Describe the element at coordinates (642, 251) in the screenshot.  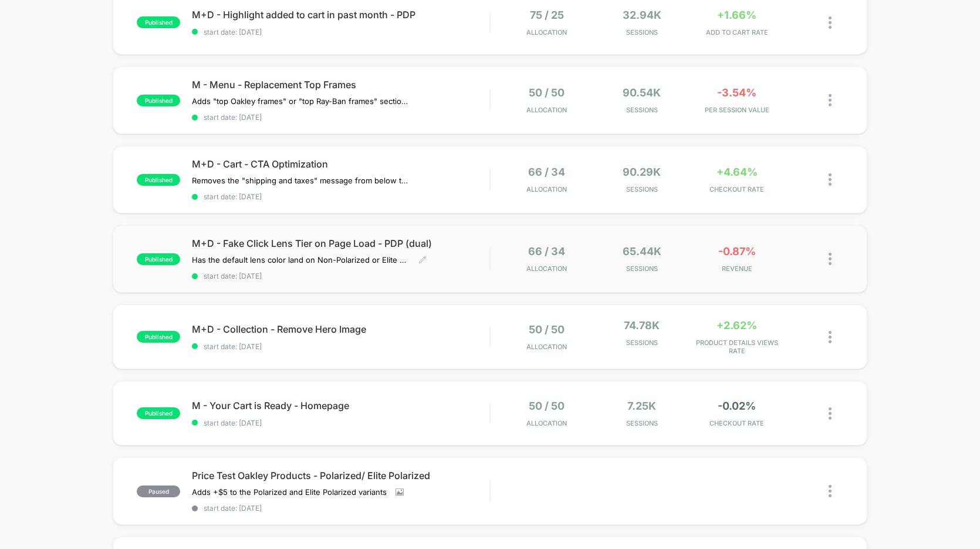
I see `span: 65.44k` at that location.